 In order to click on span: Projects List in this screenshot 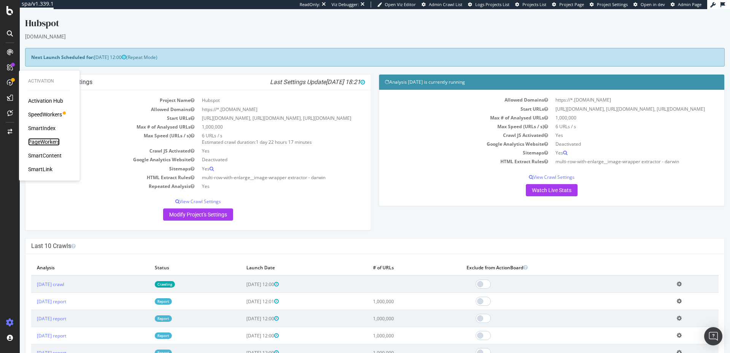, I will do `click(535, 4)`.